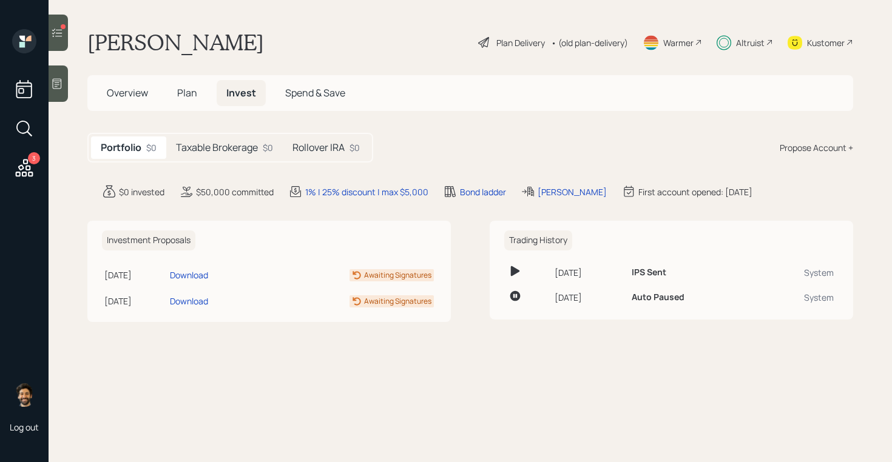  I want to click on h6: Auto Paused, so click(658, 297).